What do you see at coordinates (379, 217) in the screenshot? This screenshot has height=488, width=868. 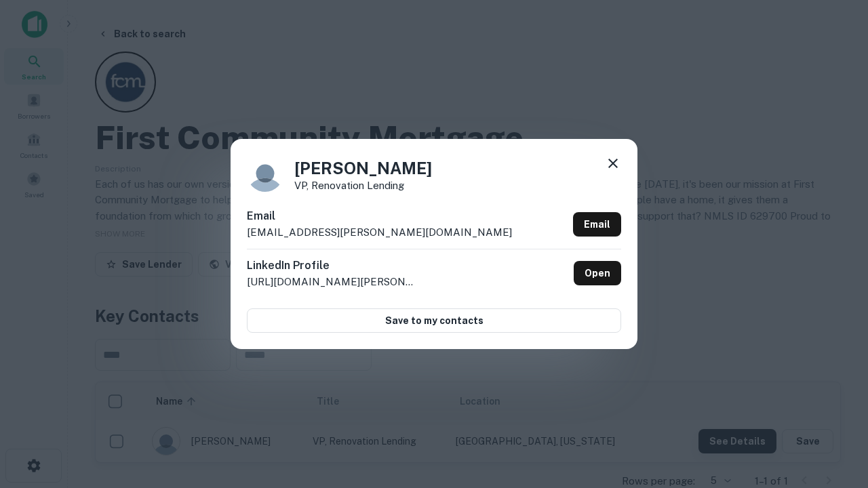 I see `h6: Email` at bounding box center [379, 217].